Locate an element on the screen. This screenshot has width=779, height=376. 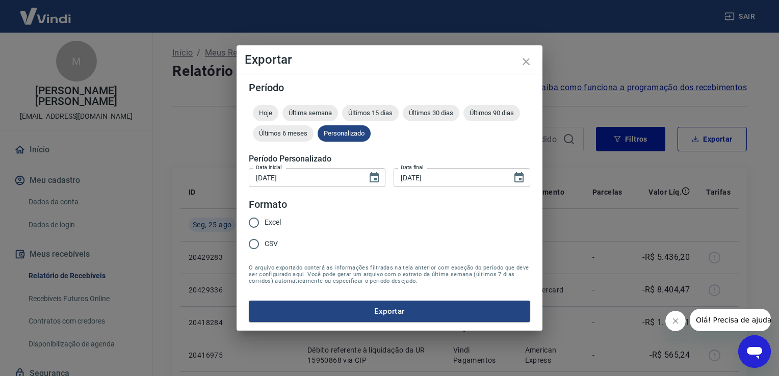
button: Exportar is located at coordinates (389, 311).